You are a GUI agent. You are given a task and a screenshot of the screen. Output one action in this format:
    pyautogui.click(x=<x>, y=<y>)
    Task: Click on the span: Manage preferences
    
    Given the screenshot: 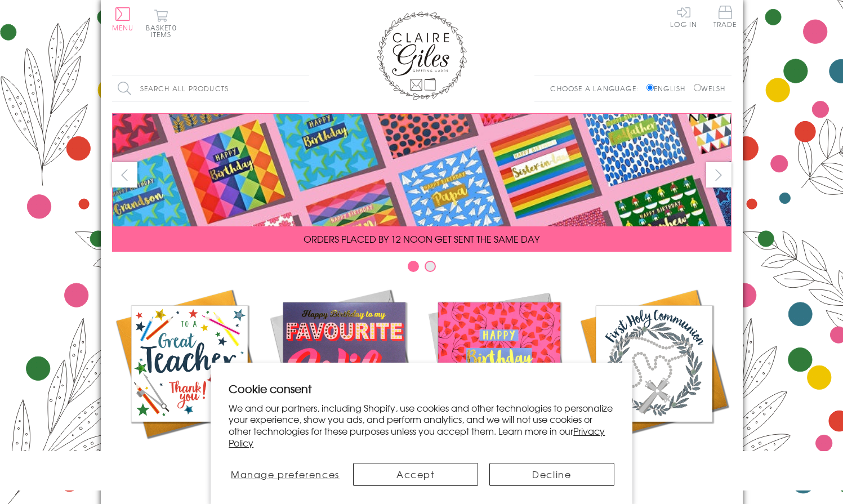 What is the action you would take?
    pyautogui.click(x=285, y=474)
    